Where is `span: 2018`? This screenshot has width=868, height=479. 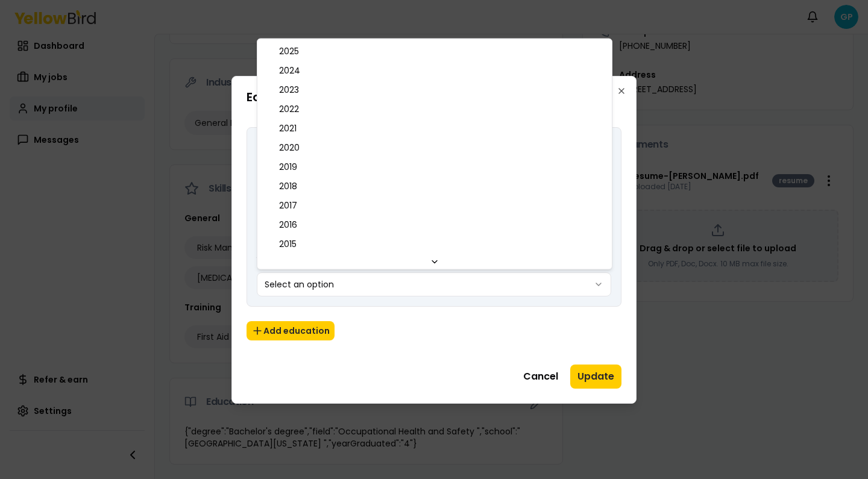 span: 2018 is located at coordinates (288, 186).